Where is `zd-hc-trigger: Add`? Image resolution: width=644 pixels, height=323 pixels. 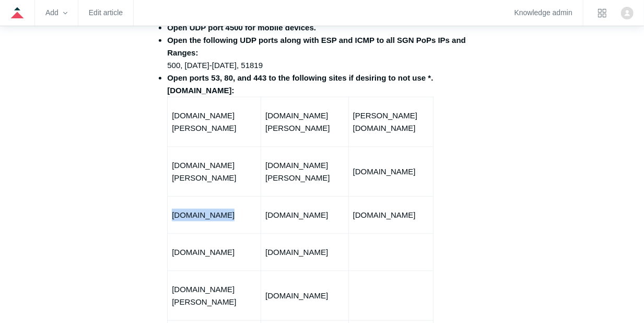
zd-hc-trigger: Add is located at coordinates (57, 12).